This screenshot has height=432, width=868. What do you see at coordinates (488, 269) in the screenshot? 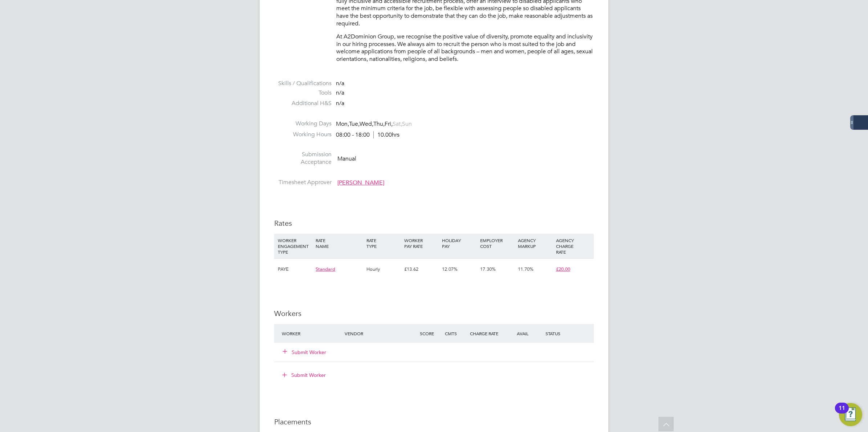
I see `span: 17.30%` at bounding box center [488, 269].